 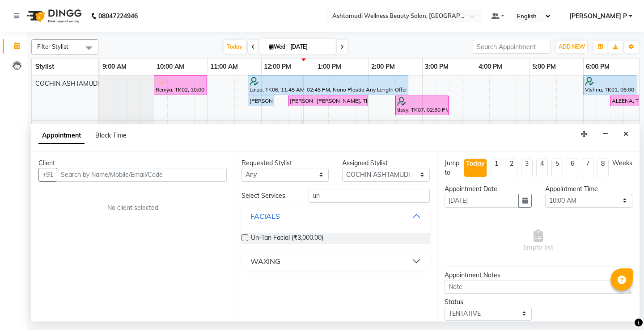 I want to click on div: FACIALS, so click(x=265, y=216).